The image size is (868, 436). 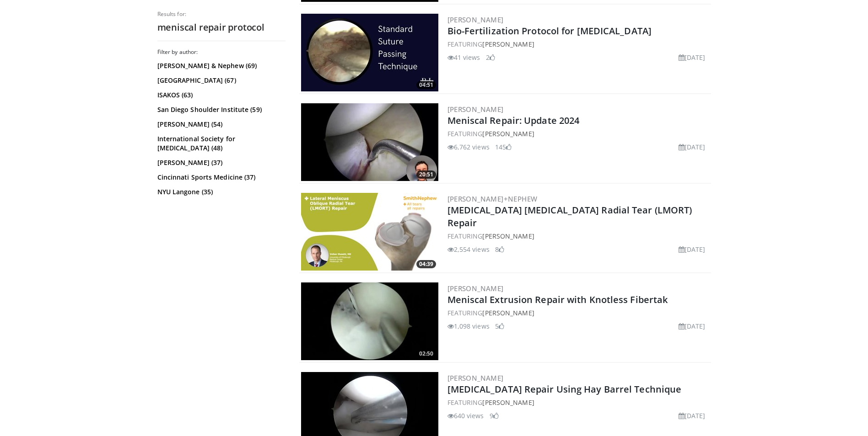 What do you see at coordinates (370, 142) in the screenshot?
I see `a: 20:51` at bounding box center [370, 142].